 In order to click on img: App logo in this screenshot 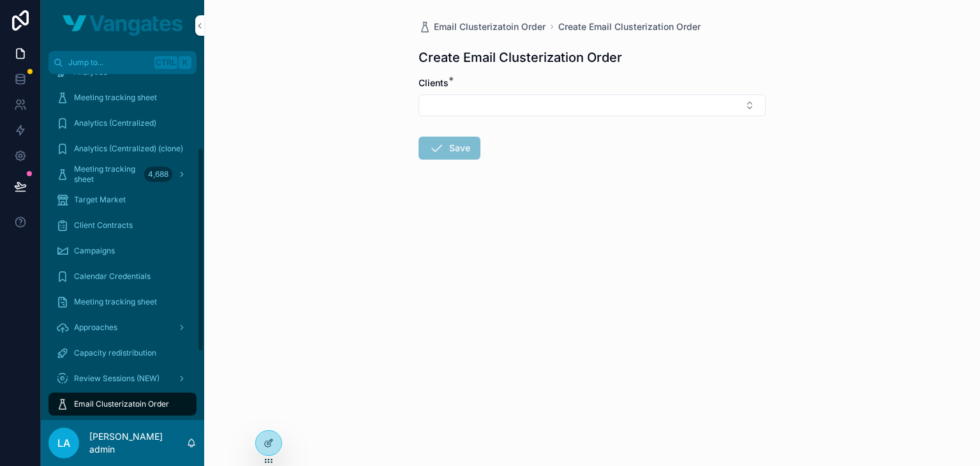, I will do `click(122, 25)`.